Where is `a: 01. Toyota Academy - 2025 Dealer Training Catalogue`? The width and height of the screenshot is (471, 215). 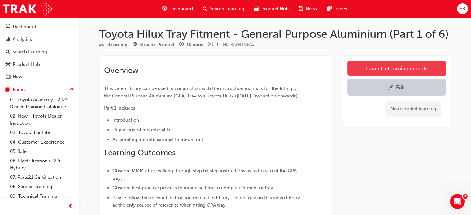 a: 01. Toyota Academy - 2025 Dealer Training Catalogue is located at coordinates (42, 103).